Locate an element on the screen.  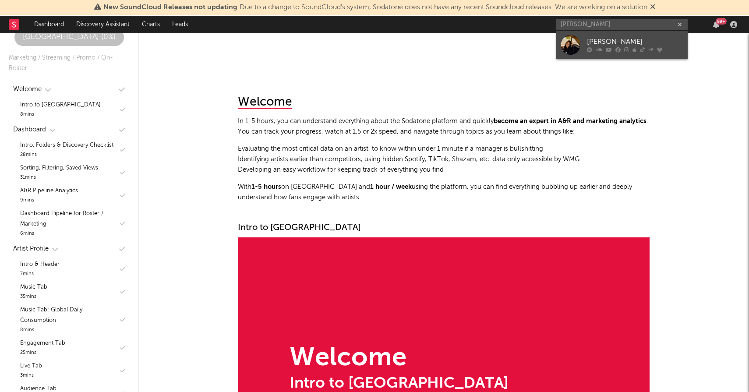
div: 6 mins is located at coordinates (69, 234).